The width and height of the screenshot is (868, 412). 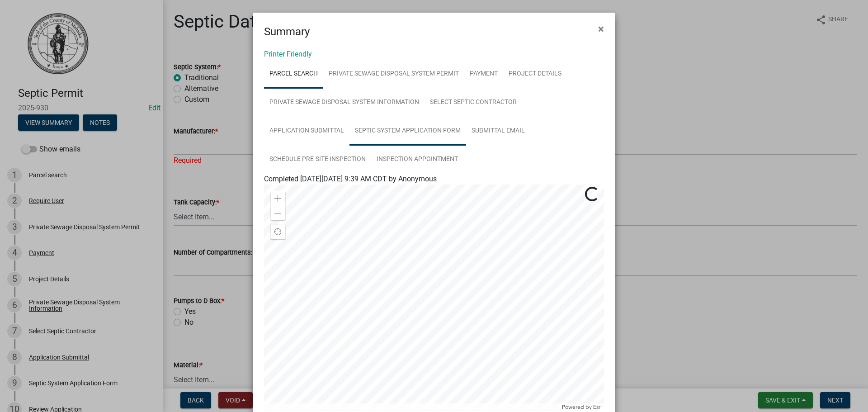 What do you see at coordinates (601, 29) in the screenshot?
I see `button: Close` at bounding box center [601, 29].